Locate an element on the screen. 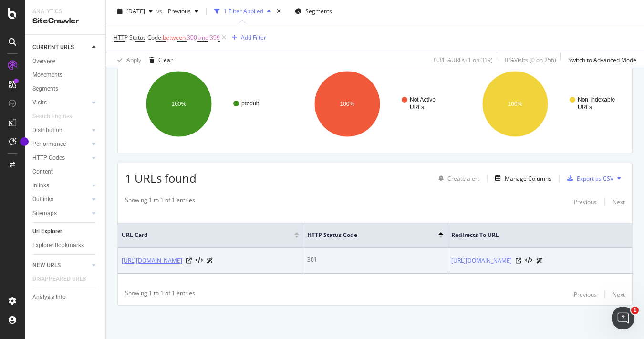 This screenshot has height=339, width=644. div: Switch to Advanced Mode is located at coordinates (602, 60).